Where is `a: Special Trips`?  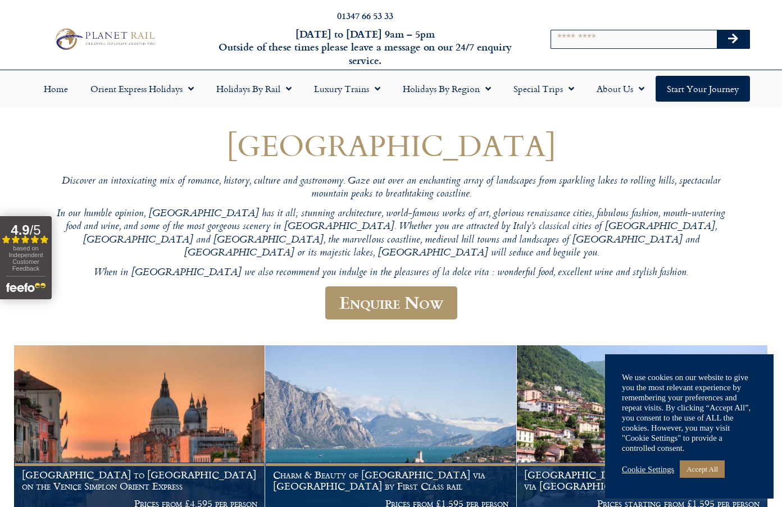
a: Special Trips is located at coordinates (544, 89).